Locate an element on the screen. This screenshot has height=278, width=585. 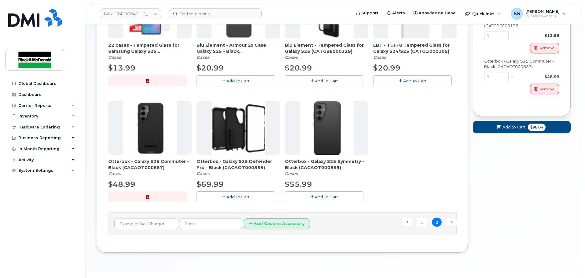
span: $13.99 is located at coordinates (122, 68).